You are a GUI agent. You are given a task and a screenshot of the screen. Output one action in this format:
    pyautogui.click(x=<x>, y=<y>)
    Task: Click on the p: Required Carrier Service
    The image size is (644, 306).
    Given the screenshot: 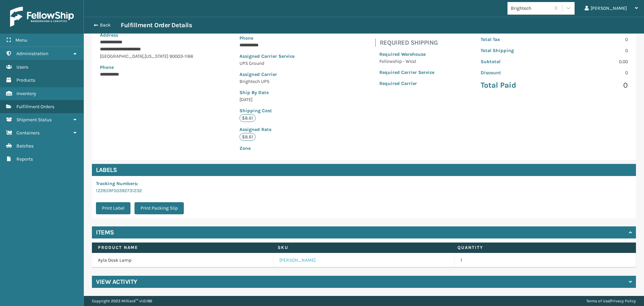 What is the action you would take?
    pyautogui.click(x=407, y=72)
    